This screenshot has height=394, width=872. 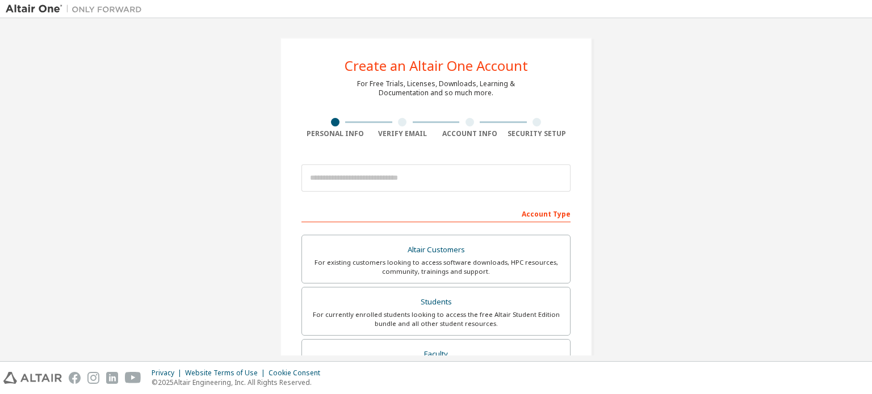 What do you see at coordinates (335, 134) in the screenshot?
I see `div: Personal Info` at bounding box center [335, 134].